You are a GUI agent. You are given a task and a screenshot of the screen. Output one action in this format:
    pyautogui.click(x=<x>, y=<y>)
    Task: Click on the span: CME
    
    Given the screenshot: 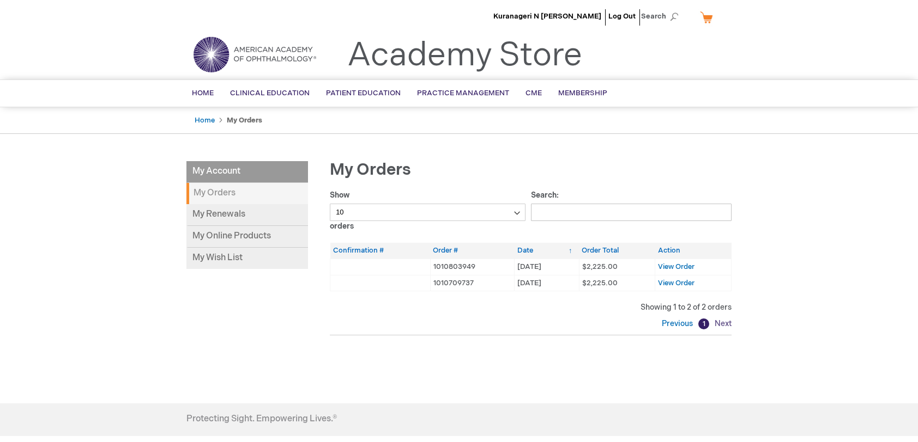 What is the action you would take?
    pyautogui.click(x=533, y=93)
    